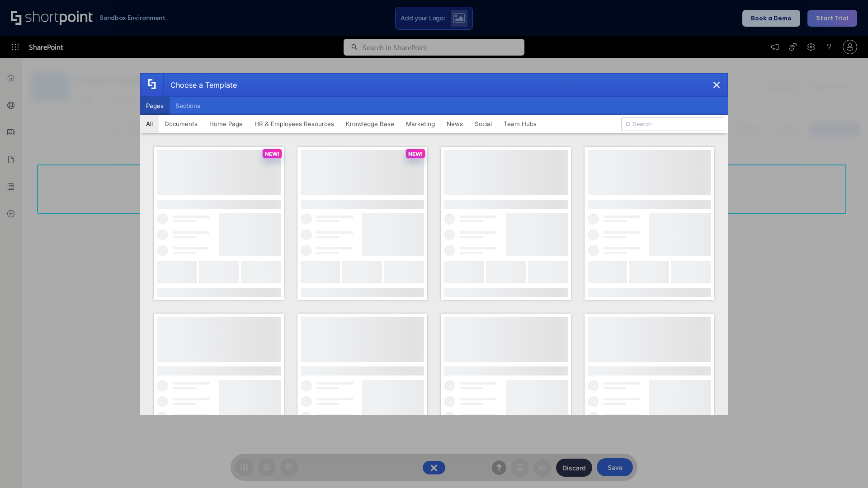  Describe the element at coordinates (454, 124) in the screenshot. I see `button: News` at that location.